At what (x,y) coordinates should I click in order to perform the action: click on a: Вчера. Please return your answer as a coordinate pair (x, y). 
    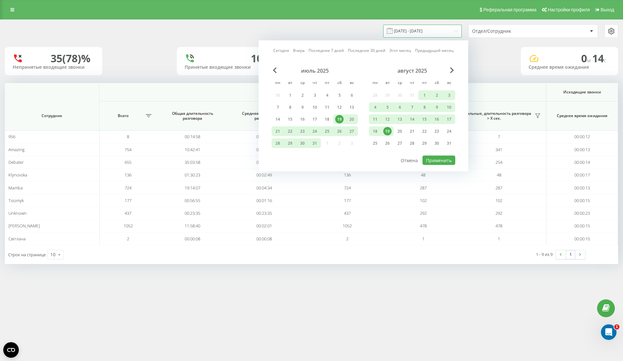
    Looking at the image, I should click on (299, 50).